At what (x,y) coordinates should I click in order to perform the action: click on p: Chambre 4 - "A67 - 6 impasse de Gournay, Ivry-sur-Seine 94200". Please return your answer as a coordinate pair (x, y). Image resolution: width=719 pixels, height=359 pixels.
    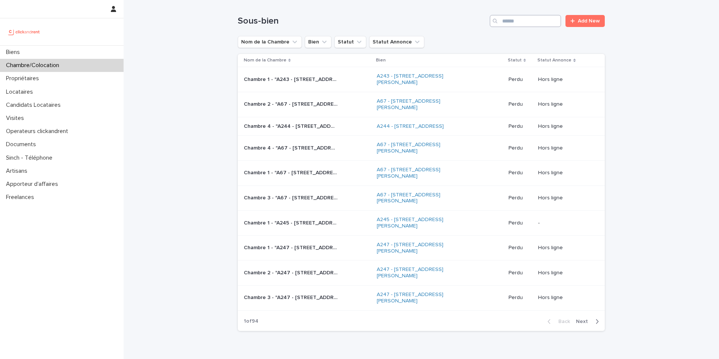
    Looking at the image, I should click on (291, 147).